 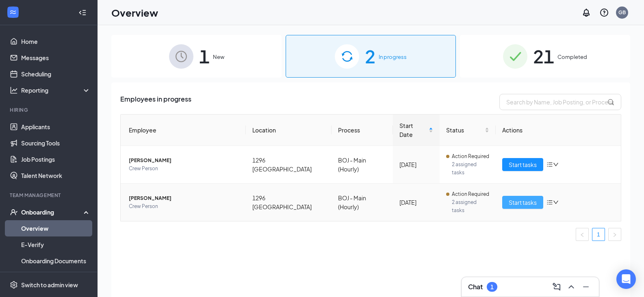 I want to click on th: Location, so click(x=288, y=130).